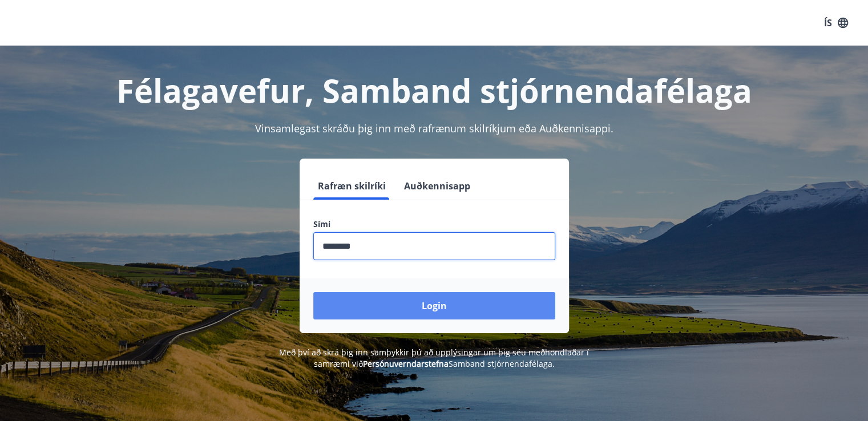 Image resolution: width=868 pixels, height=421 pixels. What do you see at coordinates (434, 90) in the screenshot?
I see `h1: Félagavefur, Samband stjórnendafélaga` at bounding box center [434, 90].